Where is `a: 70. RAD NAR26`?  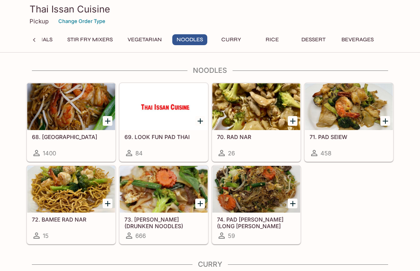 a: 70. RAD NAR26 is located at coordinates (256, 122).